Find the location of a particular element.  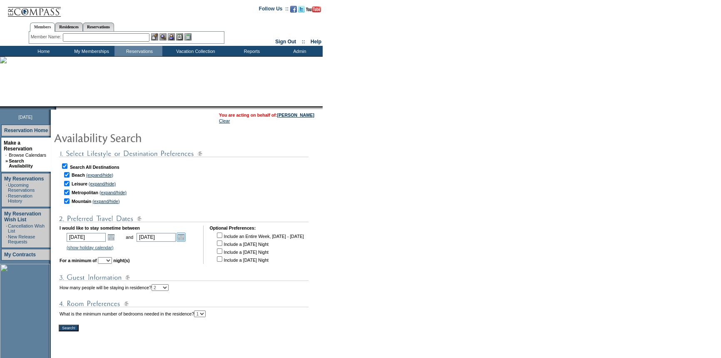

b: Search All Destinations is located at coordinates (95, 167).